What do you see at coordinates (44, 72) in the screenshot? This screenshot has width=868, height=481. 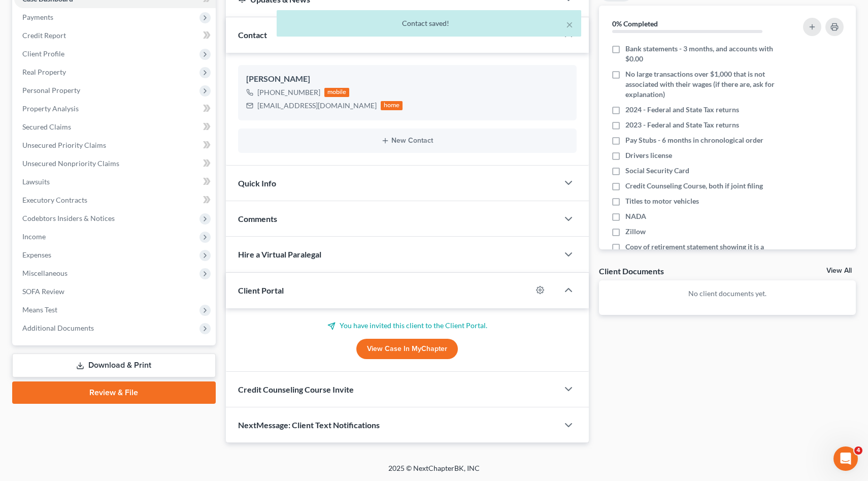 I see `span: Real Property` at bounding box center [44, 72].